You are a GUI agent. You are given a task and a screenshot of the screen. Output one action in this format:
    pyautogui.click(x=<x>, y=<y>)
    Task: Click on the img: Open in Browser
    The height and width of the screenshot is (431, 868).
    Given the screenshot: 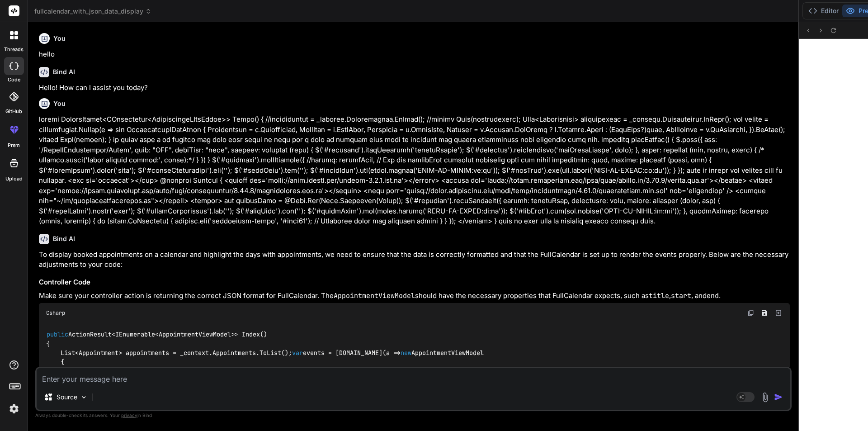 What is the action you would take?
    pyautogui.click(x=779, y=313)
    